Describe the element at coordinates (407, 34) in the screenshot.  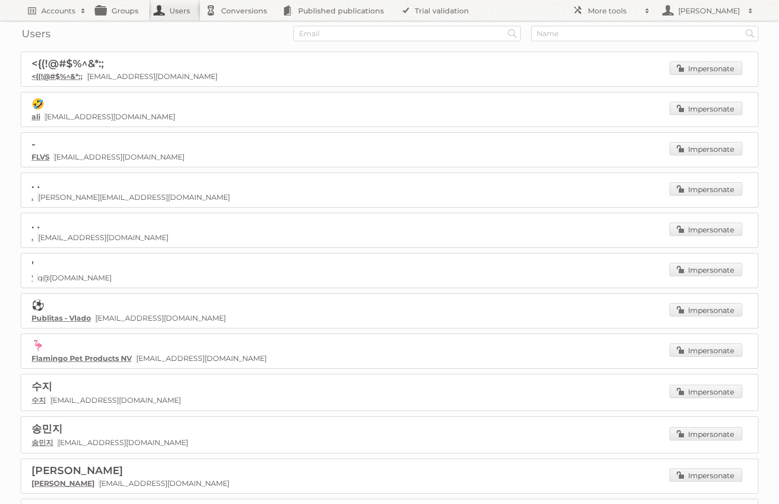
I see `input: Email` at that location.